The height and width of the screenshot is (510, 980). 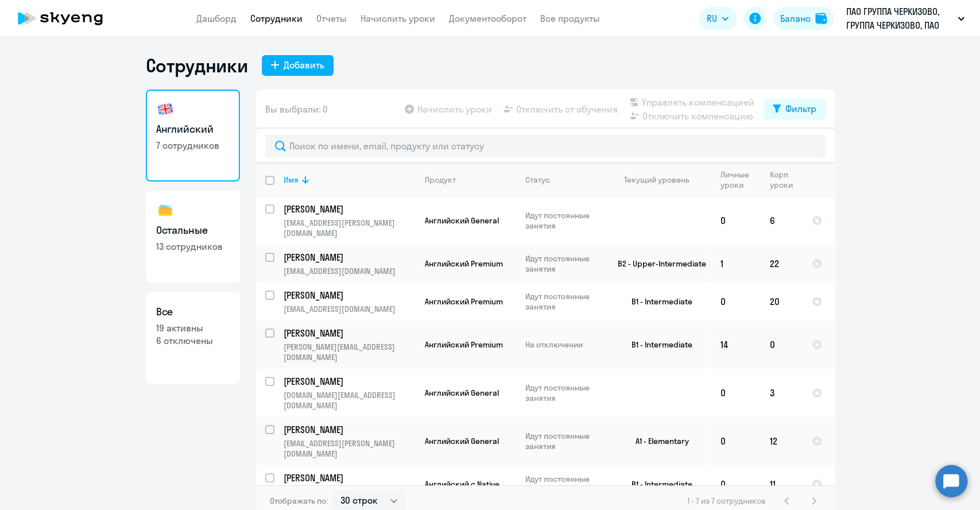 I want to click on a: Дашборд, so click(x=217, y=19).